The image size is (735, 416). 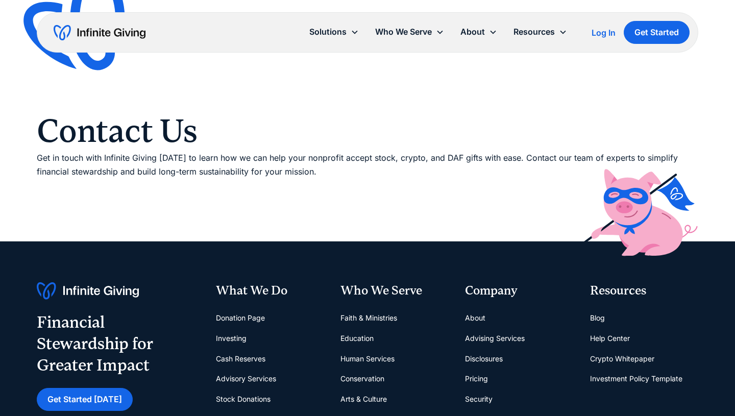 What do you see at coordinates (231, 339) in the screenshot?
I see `a: Investing` at bounding box center [231, 339].